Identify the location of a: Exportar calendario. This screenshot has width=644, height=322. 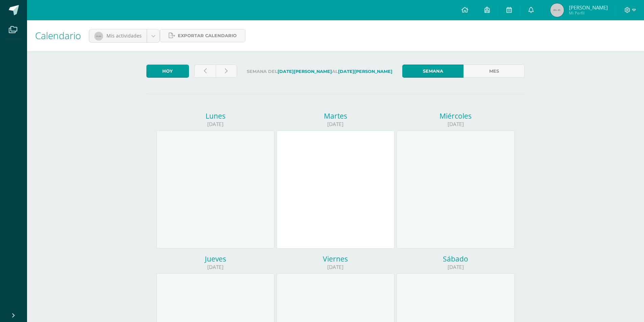
(203, 36).